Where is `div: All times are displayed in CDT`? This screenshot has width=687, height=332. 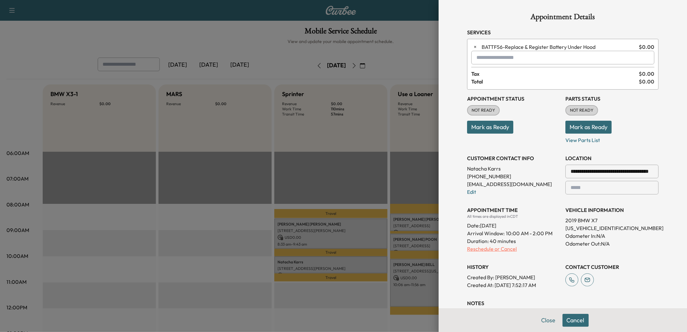 div: All times are displayed in CDT is located at coordinates (514, 216).